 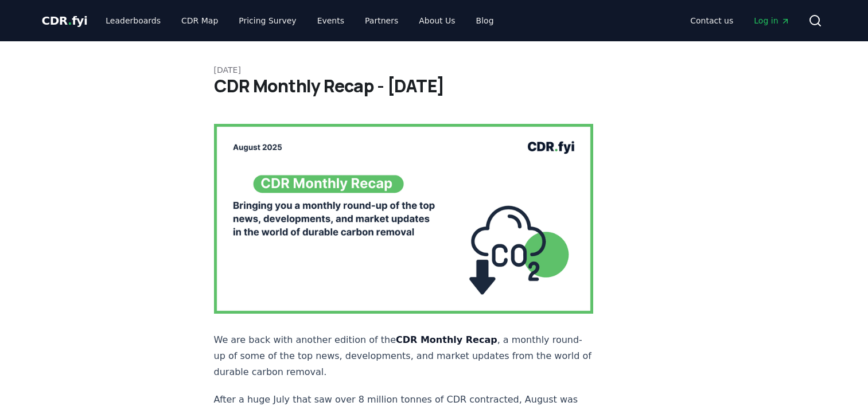 What do you see at coordinates (404, 356) in the screenshot?
I see `p: We are back with another edition of the , a monthly round-up of some of the top news, development...` at bounding box center [404, 356].